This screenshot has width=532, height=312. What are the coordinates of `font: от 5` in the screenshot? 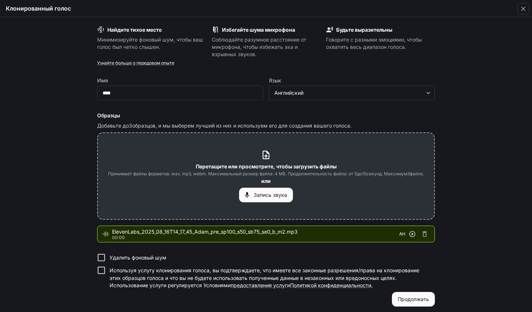 It's located at (353, 173).